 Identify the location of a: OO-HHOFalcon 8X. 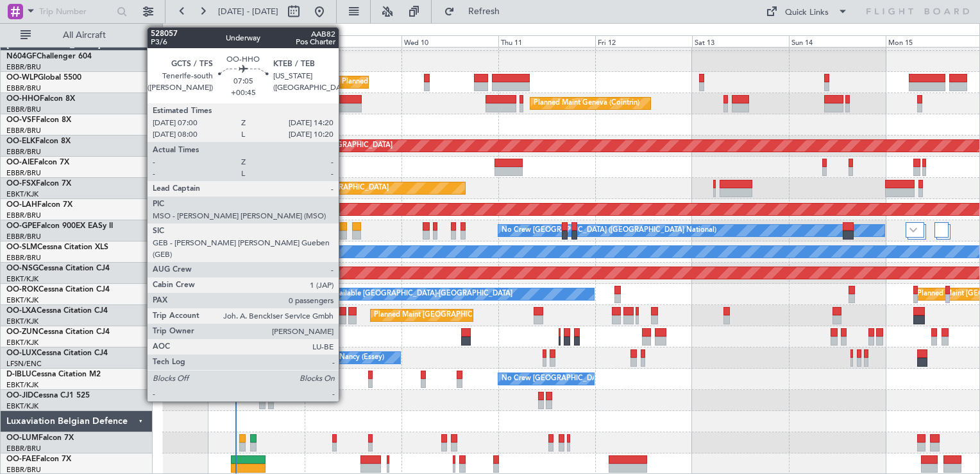
(40, 99).